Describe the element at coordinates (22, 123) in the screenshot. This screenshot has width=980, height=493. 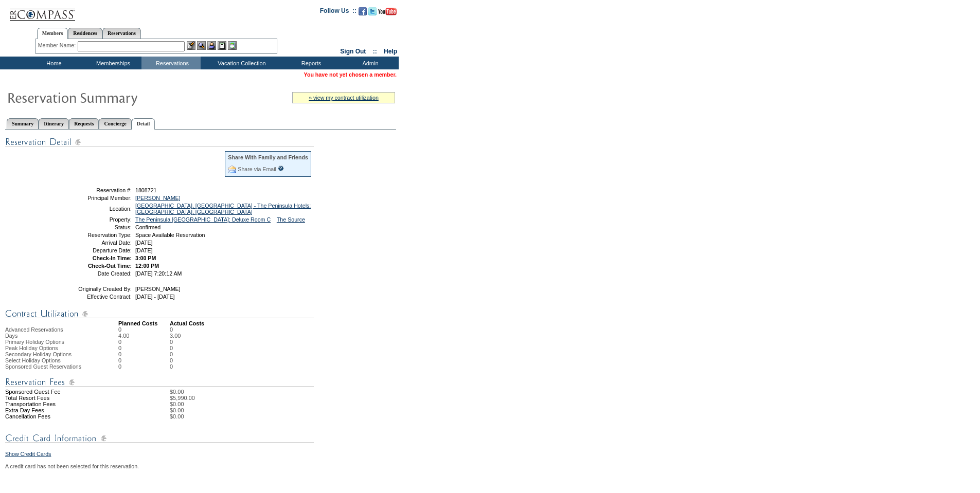
I see `a: Summary` at that location.